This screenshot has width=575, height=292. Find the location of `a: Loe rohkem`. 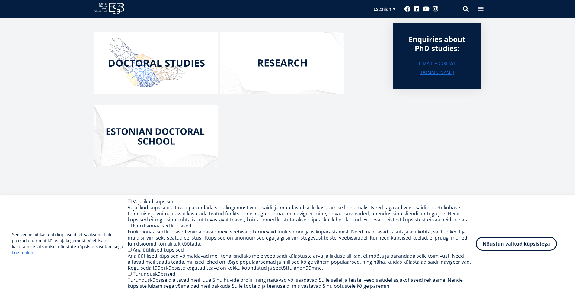

a: Loe rohkem is located at coordinates (24, 253).